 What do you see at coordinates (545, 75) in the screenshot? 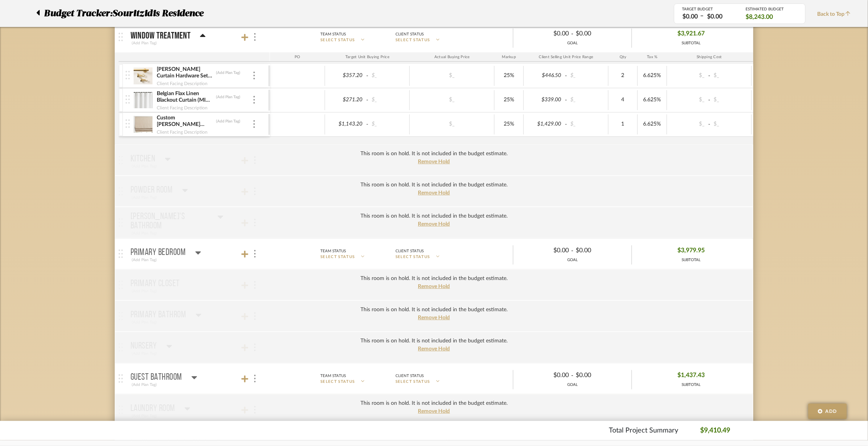
I see `div: $446.50` at bounding box center [545, 75].